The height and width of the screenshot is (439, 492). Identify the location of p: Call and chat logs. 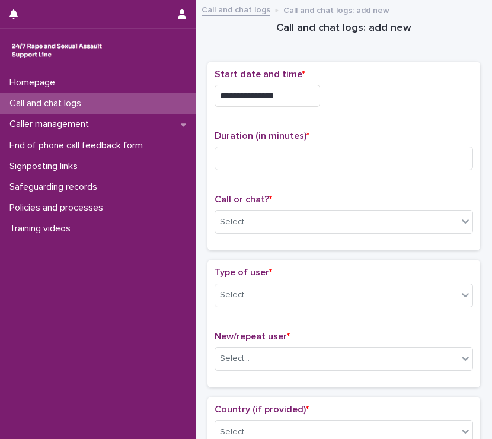
(47, 103).